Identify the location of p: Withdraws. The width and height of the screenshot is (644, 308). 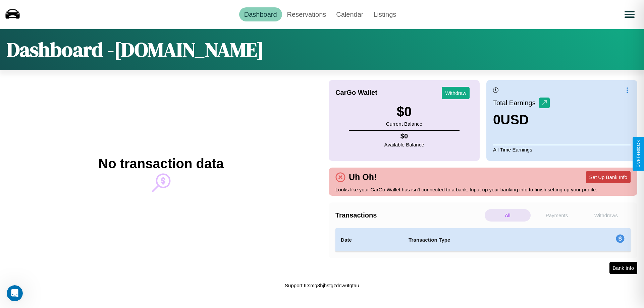
(606, 216).